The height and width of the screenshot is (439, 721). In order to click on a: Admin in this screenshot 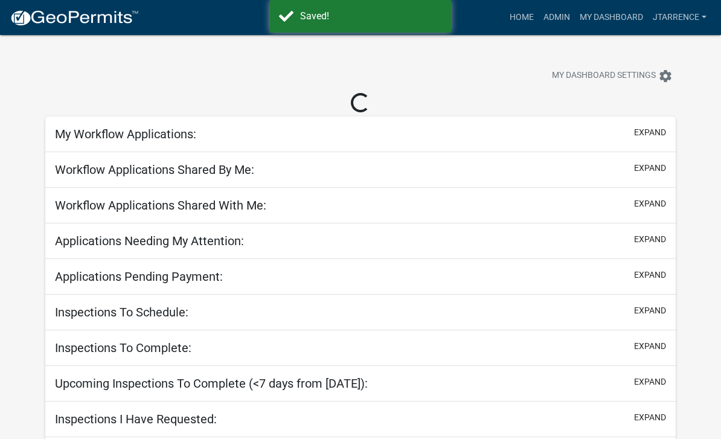, I will do `click(557, 18)`.